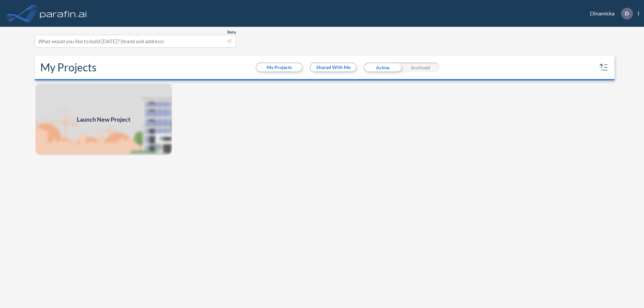  I want to click on div: Active, so click(382, 67).